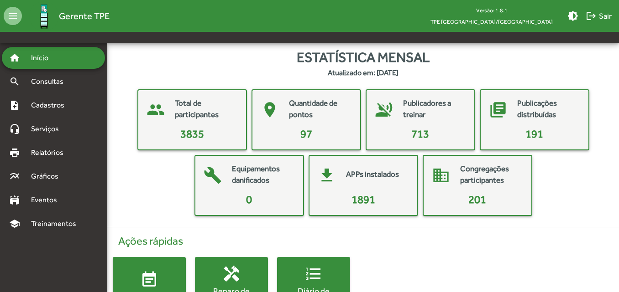 Image resolution: width=619 pixels, height=292 pixels. Describe the element at coordinates (384, 110) in the screenshot. I see `mat-icon: voice_over_off` at that location.